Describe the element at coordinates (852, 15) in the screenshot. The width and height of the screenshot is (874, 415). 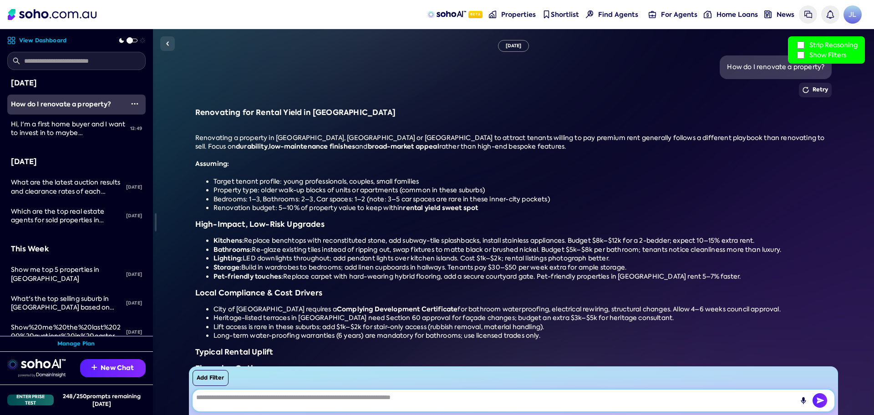
I see `span: Avatar of Jonathan Lui` at that location.